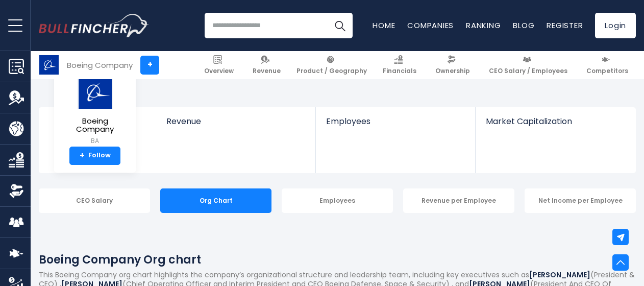  What do you see at coordinates (332, 65) in the screenshot?
I see `a: Product / Geography` at bounding box center [332, 65].